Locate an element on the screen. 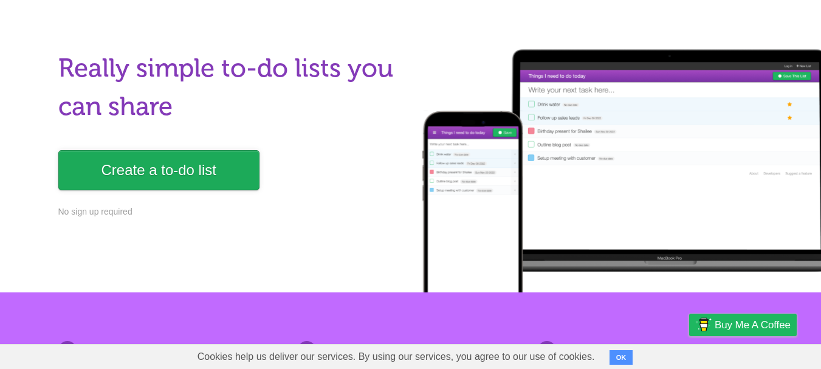  h2: Access from any device. is located at coordinates (650, 349).